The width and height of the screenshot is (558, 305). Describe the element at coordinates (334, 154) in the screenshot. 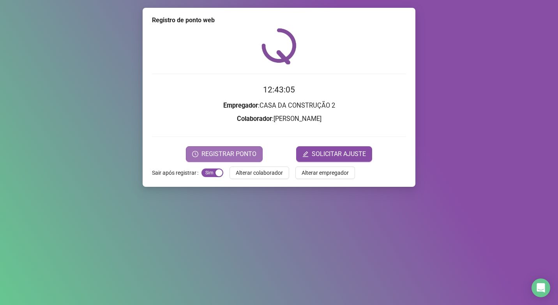

I see `button: editSOLICITAR AJUSTE` at that location.